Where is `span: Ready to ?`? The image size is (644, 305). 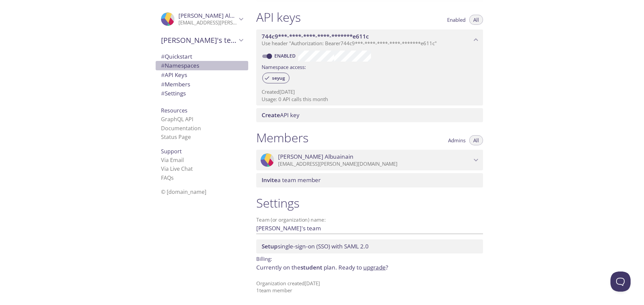
span: Ready to ? is located at coordinates (363, 267).